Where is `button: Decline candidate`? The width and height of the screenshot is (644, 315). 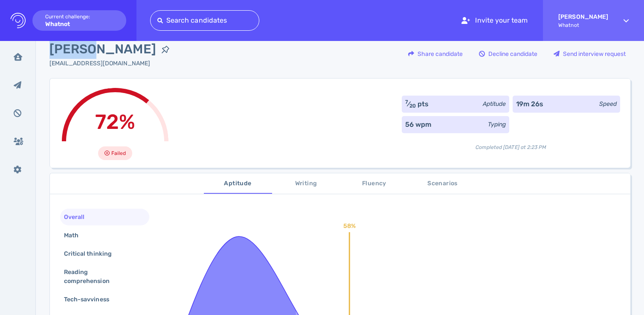
button: Decline candidate is located at coordinates (508, 53).